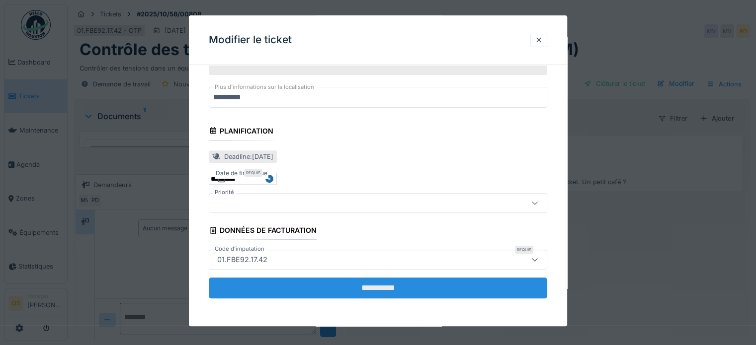 This screenshot has height=345, width=756. Describe the element at coordinates (240, 249) in the screenshot. I see `label: Code d'imputation` at that location.